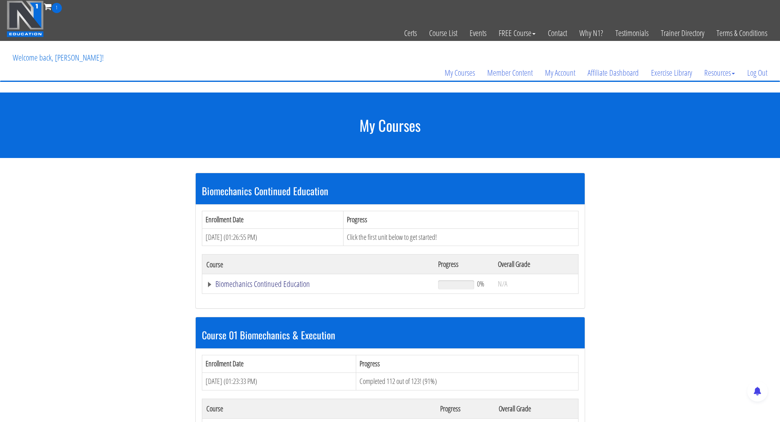 The width and height of the screenshot is (780, 422). What do you see at coordinates (510, 73) in the screenshot?
I see `a: Member Content` at bounding box center [510, 73].